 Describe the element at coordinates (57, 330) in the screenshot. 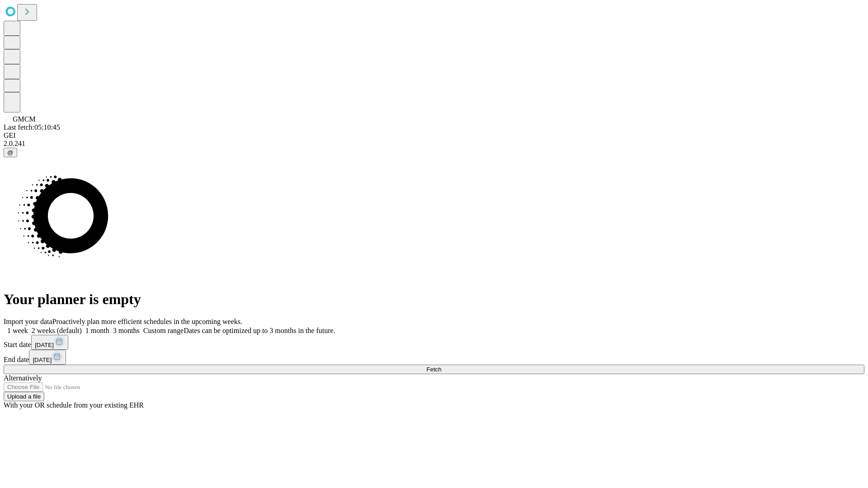

I see `span: 2 weeks (default)` at that location.